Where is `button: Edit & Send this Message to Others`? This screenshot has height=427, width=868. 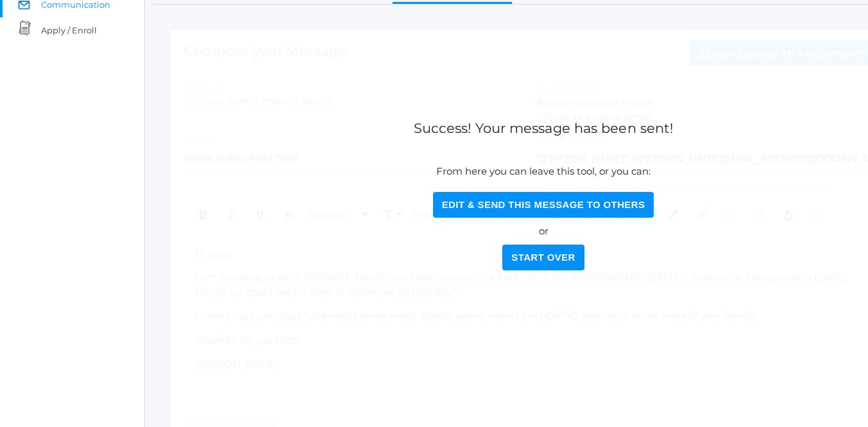 button: Edit & Send this Message to Others is located at coordinates (543, 205).